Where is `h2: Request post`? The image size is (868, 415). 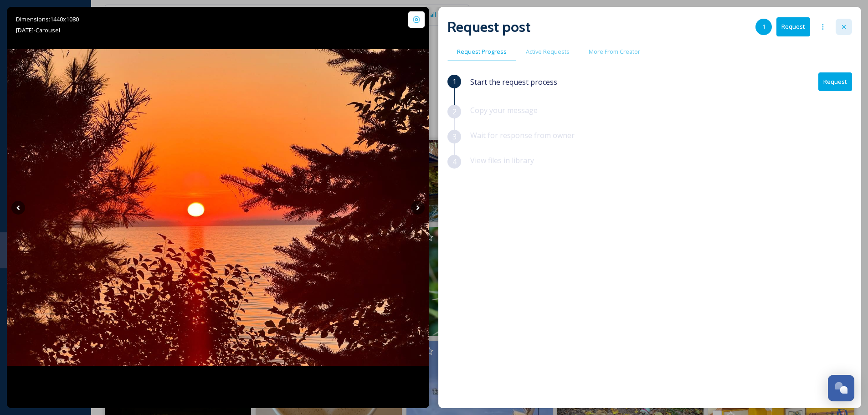 h2: Request post is located at coordinates (489, 27).